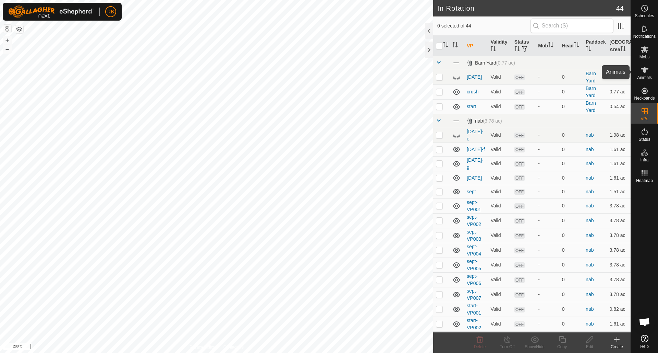  Describe the element at coordinates (645, 16) in the screenshot. I see `span: Schedules` at that location.